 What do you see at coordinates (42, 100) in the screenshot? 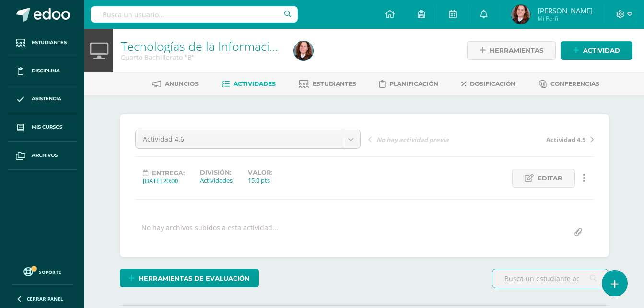
I see `a: Asistencia` at bounding box center [42, 100].